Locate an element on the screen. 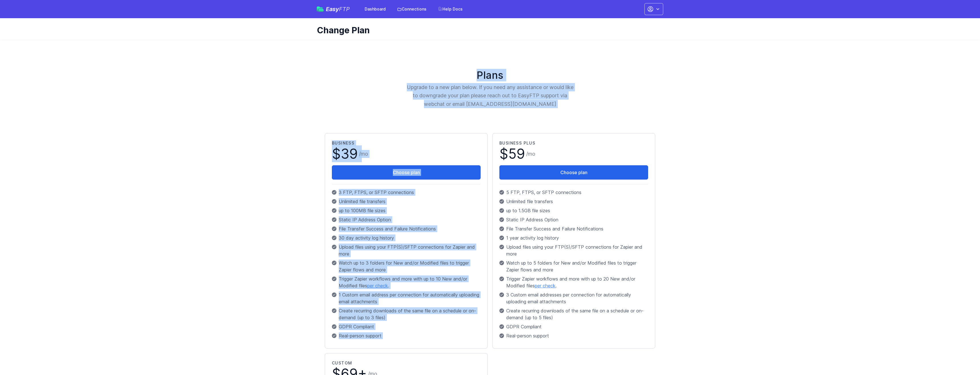  img: easyftp_logo.png is located at coordinates (320, 9).